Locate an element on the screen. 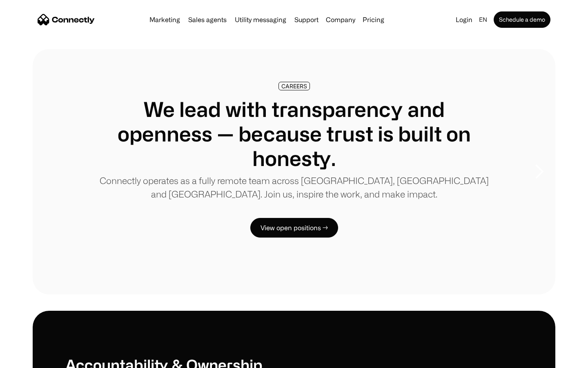 This screenshot has height=368, width=588. a: Support is located at coordinates (306, 20).